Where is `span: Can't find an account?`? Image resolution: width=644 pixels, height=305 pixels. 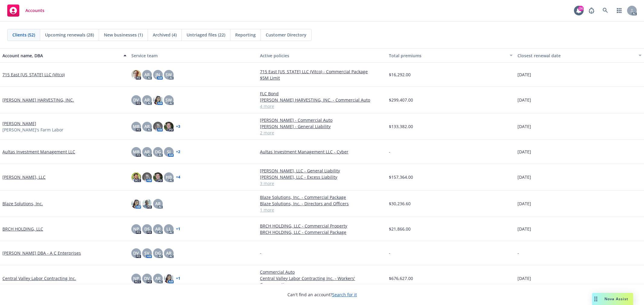
span: Can't find an account? is located at coordinates (322, 295).